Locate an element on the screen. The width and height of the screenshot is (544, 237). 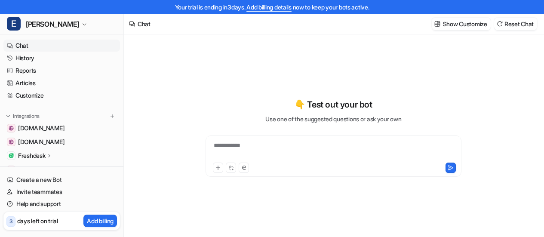
p: Integrations is located at coordinates (26, 116).